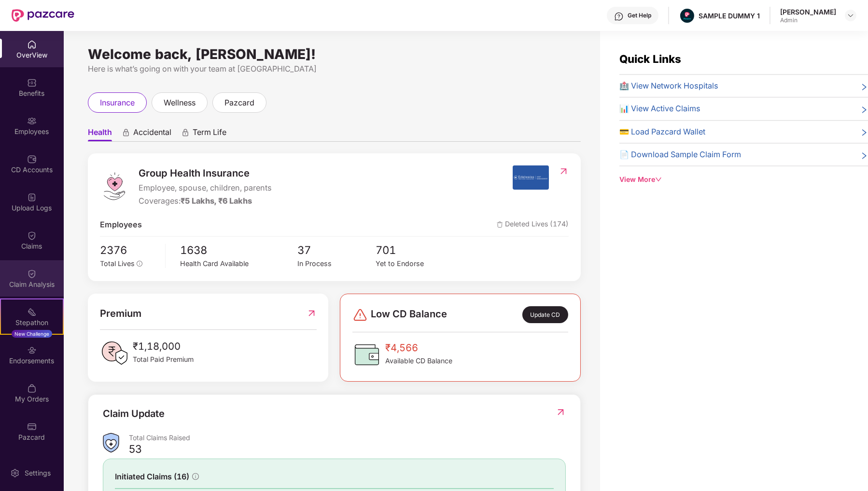 The height and width of the screenshot is (491, 868). What do you see at coordinates (114, 186) in the screenshot?
I see `img: logo` at bounding box center [114, 186].